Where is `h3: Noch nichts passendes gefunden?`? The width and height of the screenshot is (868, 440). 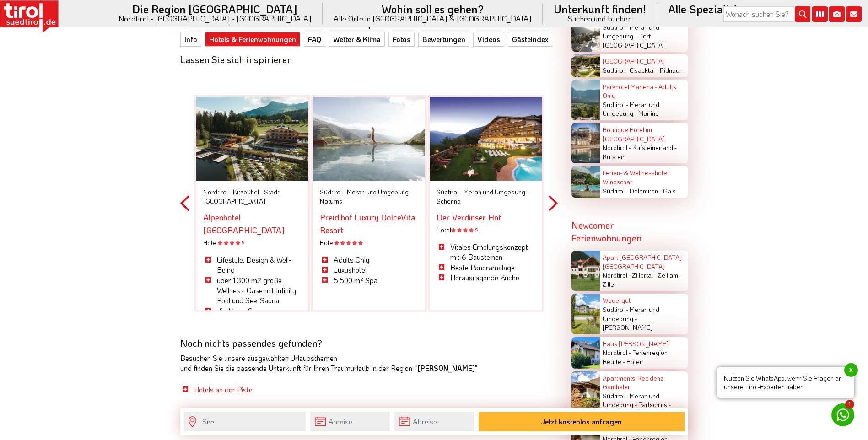 h3: Noch nichts passendes gefunden? is located at coordinates (369, 343).